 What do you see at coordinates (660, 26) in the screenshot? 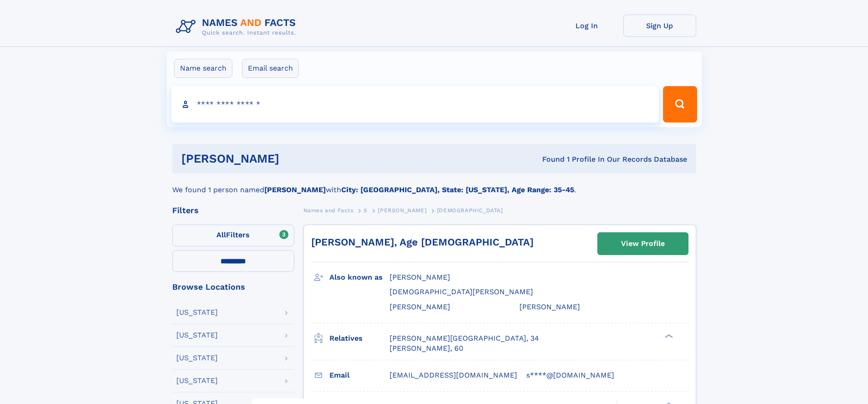
I see `a: Sign Up` at bounding box center [660, 26].